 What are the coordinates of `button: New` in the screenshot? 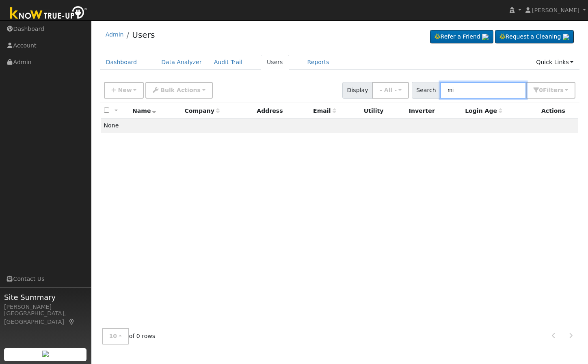 It's located at (124, 90).